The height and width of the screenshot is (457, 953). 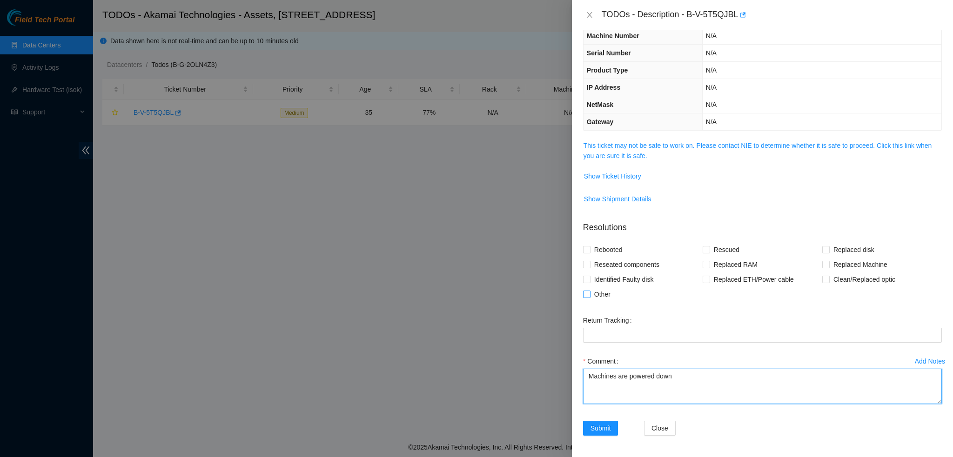 What do you see at coordinates (609, 320) in the screenshot?
I see `label: Return Tracking` at bounding box center [609, 320].